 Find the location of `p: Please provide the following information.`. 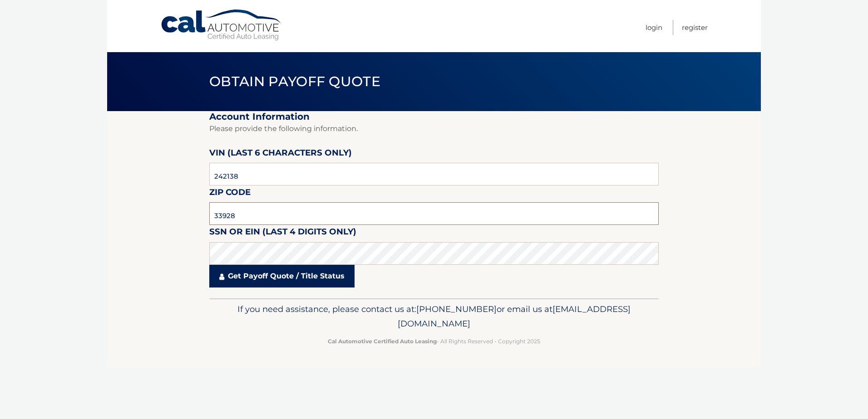

p: Please provide the following information. is located at coordinates (434, 129).